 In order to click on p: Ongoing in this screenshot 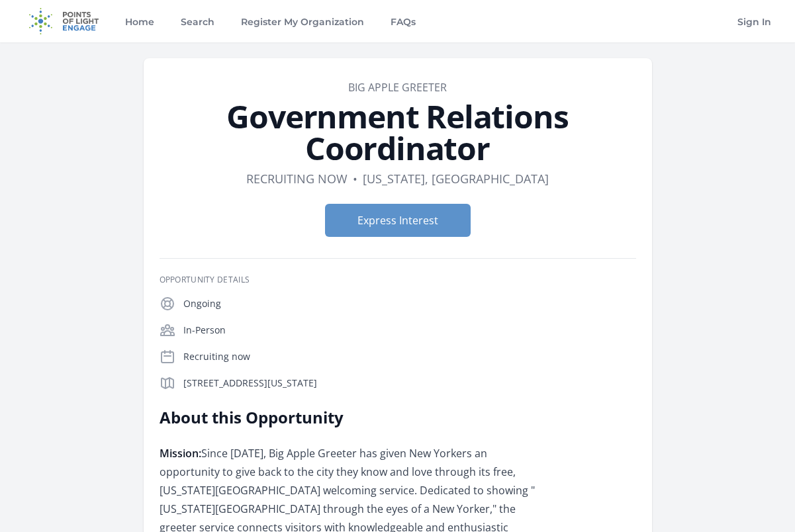, I will do `click(410, 304)`.